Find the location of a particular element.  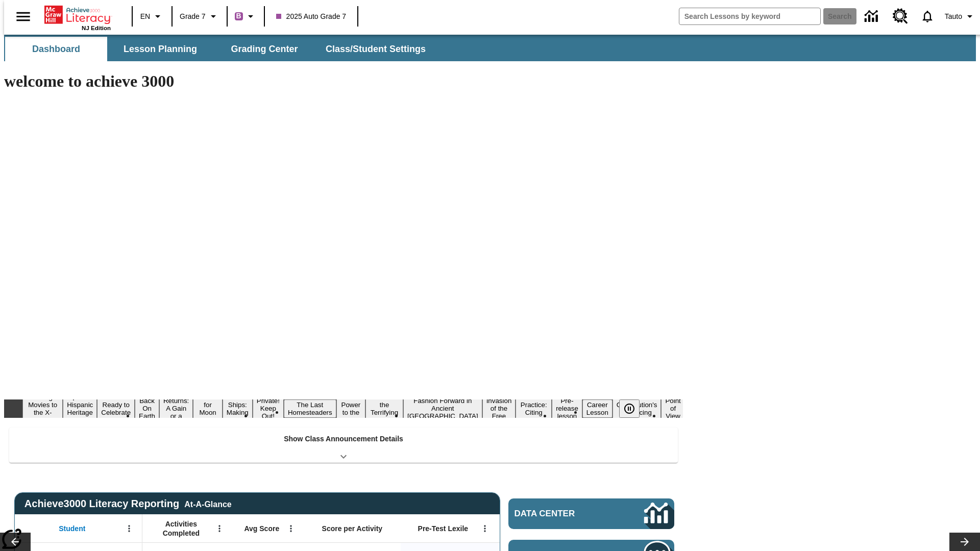

div: Pause is located at coordinates (635, 409).